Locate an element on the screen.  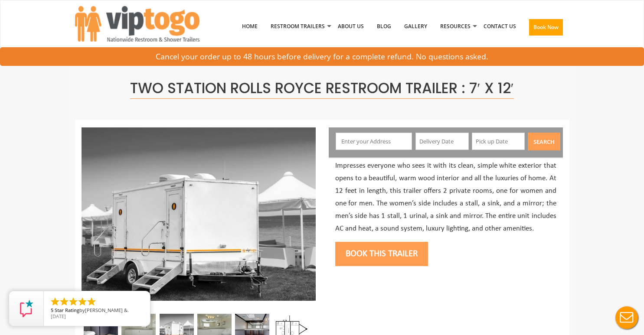
a: Blog is located at coordinates (384, 27).